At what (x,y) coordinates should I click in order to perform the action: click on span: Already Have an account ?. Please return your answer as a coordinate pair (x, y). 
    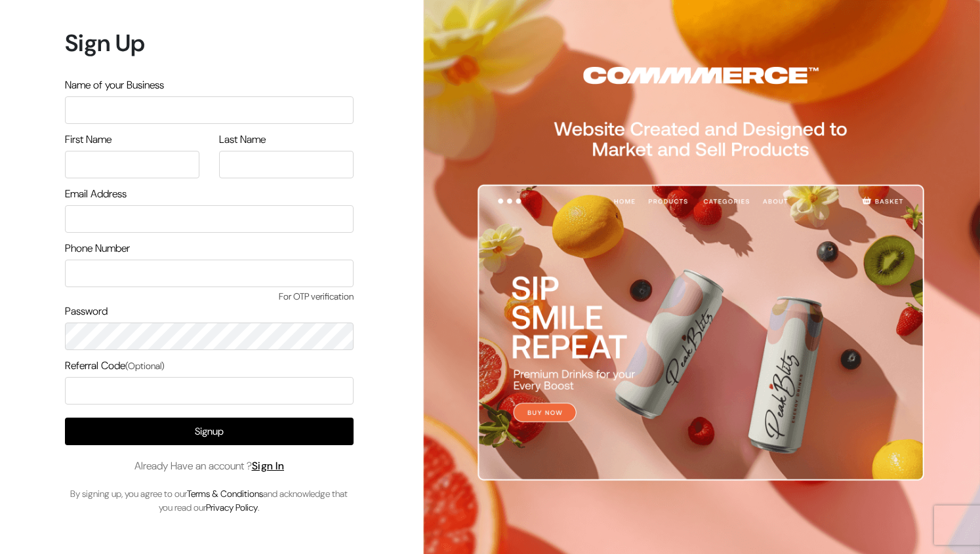
    Looking at the image, I should click on (209, 466).